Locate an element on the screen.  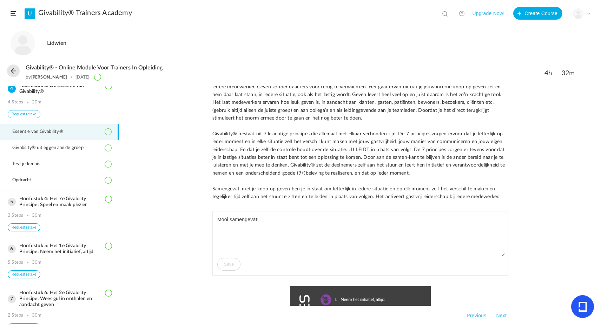
span: Essentie van Givability® is located at coordinates (42, 132).